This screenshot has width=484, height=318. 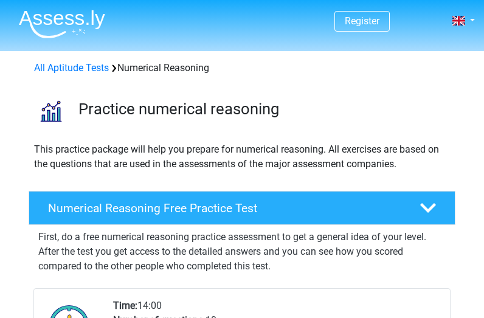 What do you see at coordinates (362, 21) in the screenshot?
I see `a: Register` at bounding box center [362, 21].